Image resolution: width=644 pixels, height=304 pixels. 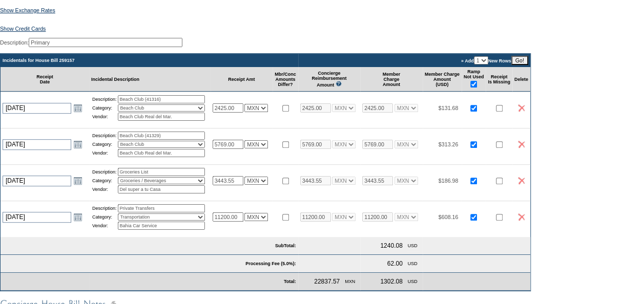 What do you see at coordinates (327, 281) in the screenshot?
I see `td: 22837.57` at bounding box center [327, 281].